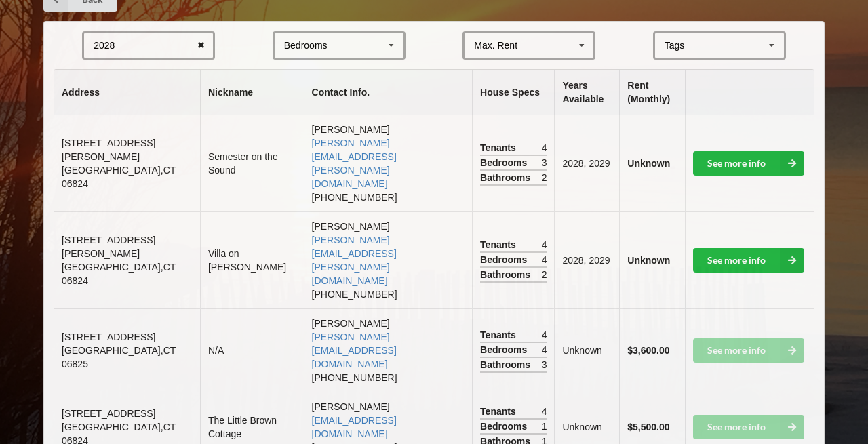 This screenshot has height=444, width=868. What do you see at coordinates (104, 45) in the screenshot?
I see `div: 2028` at bounding box center [104, 45].